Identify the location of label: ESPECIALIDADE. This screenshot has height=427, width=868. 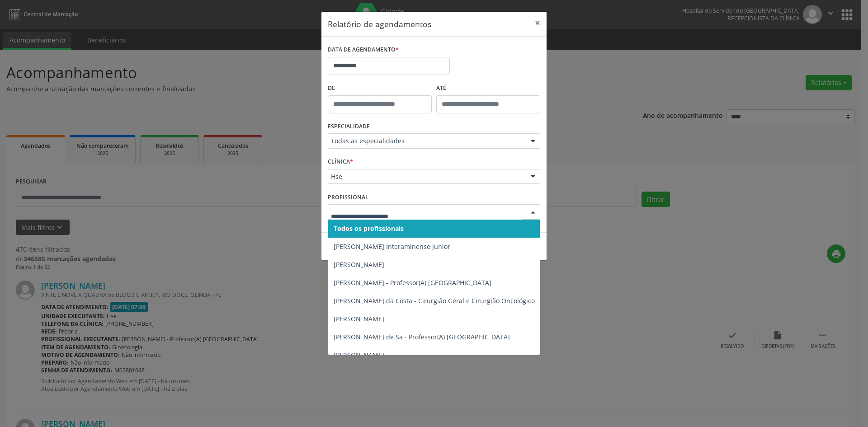
(348, 126).